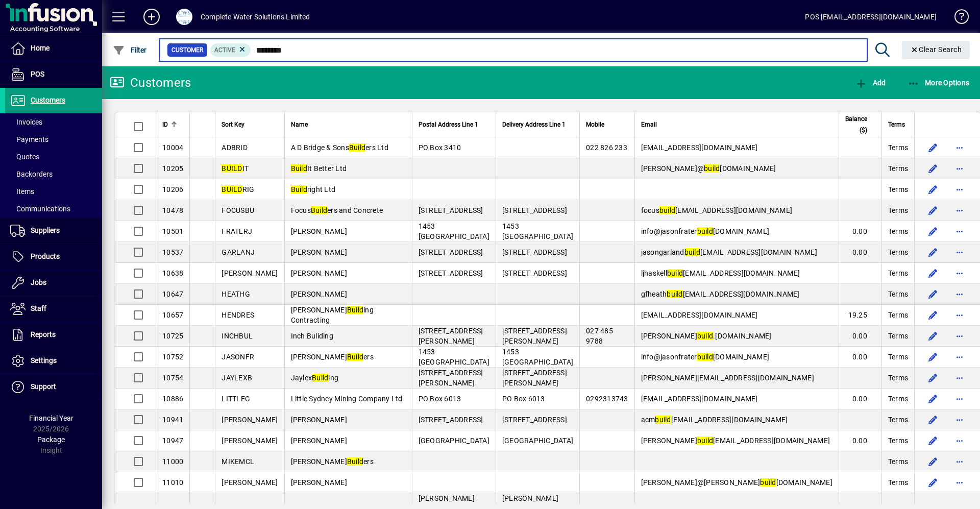 This screenshot has width=980, height=509. Describe the element at coordinates (53, 156) in the screenshot. I see `a: Quotes` at that location.